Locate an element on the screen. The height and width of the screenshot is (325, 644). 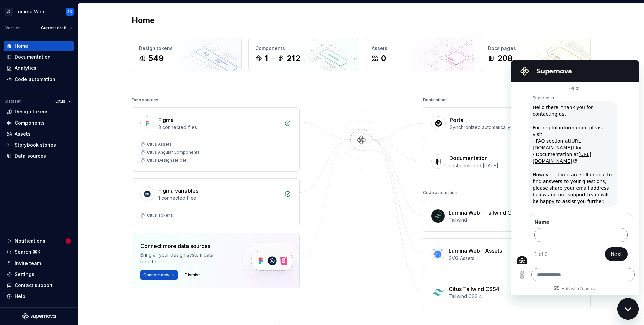
svg: Supernova Logo is located at coordinates (39, 316).